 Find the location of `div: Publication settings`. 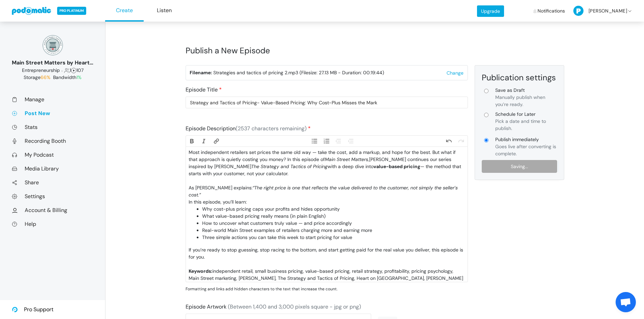

div: Publication settings is located at coordinates (519, 77).